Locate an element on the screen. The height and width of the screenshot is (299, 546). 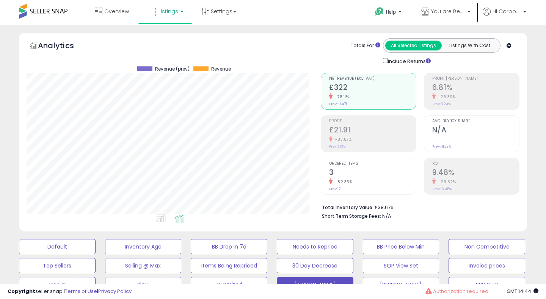
small: -29.52% is located at coordinates (446, 182).